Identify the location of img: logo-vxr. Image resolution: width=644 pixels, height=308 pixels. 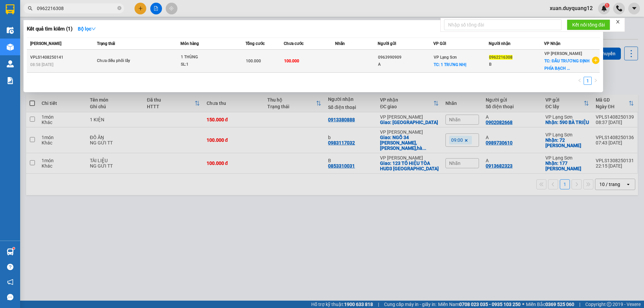
(10, 9).